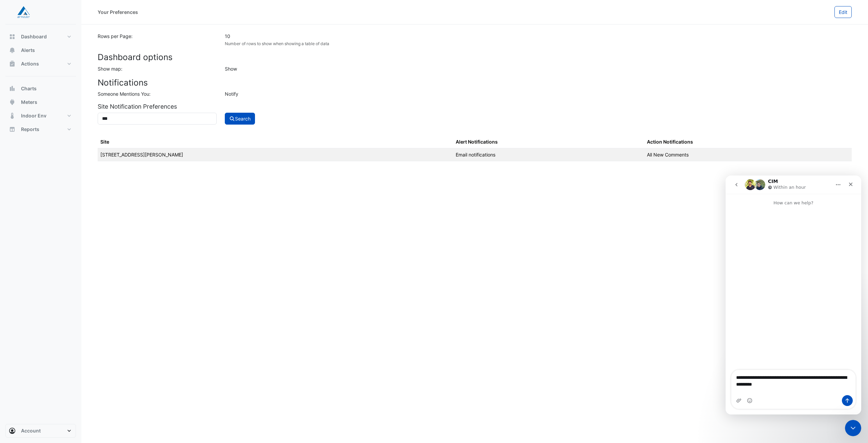 Image resolution: width=868 pixels, height=443 pixels. I want to click on td: All New Comments, so click(748, 155).